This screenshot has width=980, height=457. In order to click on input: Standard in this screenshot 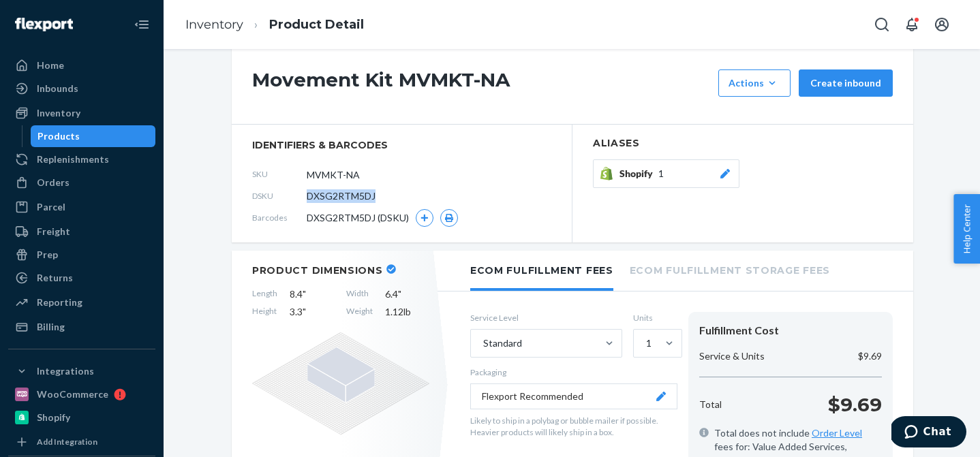, I will do `click(482, 343)`.